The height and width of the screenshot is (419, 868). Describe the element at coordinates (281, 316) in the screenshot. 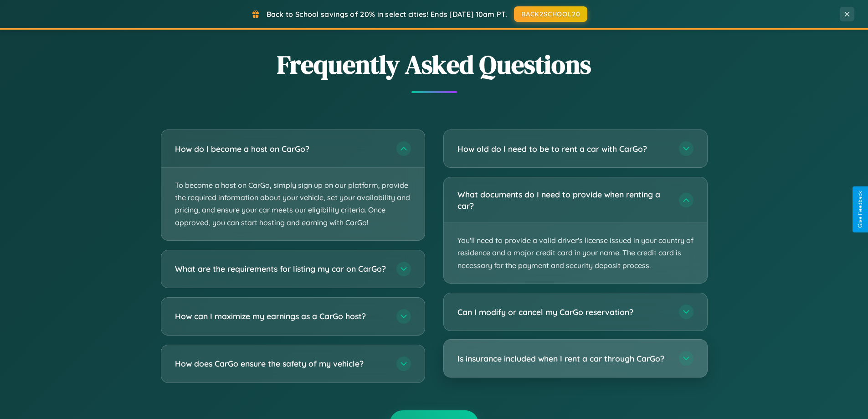

I see `h3: How can I maximize my earnings as a CarGo host?` at that location.